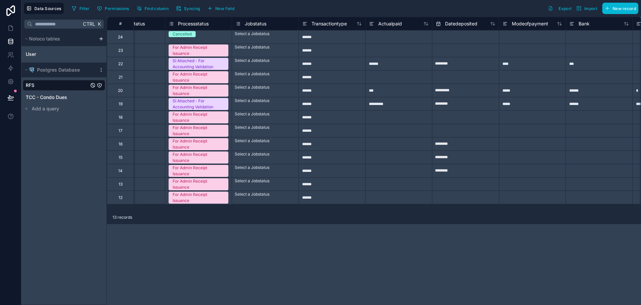  I want to click on span: Processstatus, so click(193, 24).